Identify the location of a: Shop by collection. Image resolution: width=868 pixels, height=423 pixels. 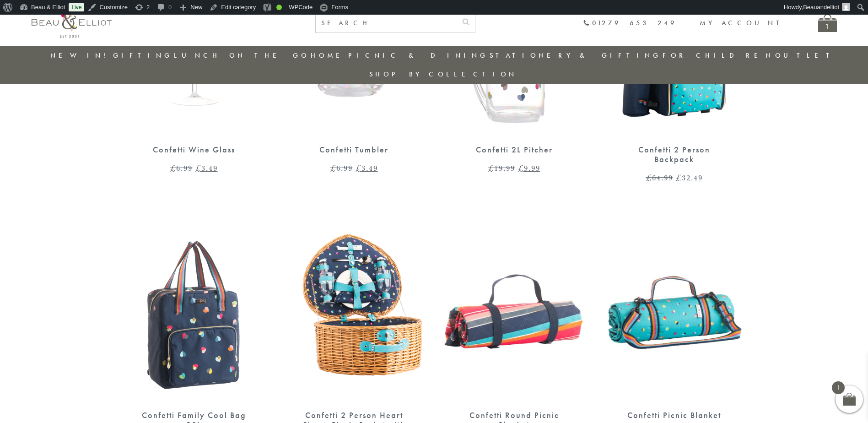
(443, 74).